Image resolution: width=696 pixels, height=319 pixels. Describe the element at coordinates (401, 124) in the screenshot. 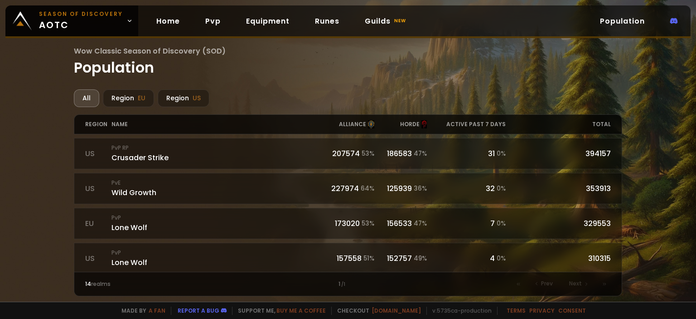

I see `div: horde` at that location.